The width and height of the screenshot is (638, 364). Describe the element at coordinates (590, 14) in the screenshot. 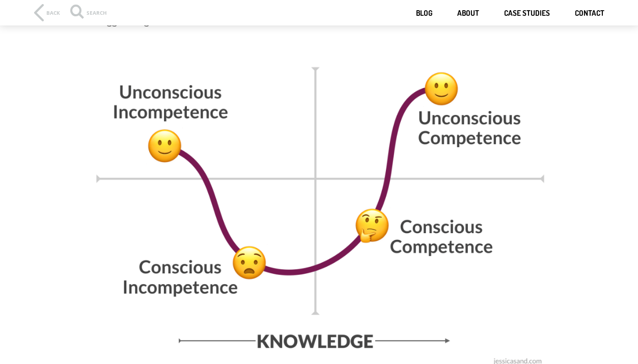

I see `a: Contact` at that location.